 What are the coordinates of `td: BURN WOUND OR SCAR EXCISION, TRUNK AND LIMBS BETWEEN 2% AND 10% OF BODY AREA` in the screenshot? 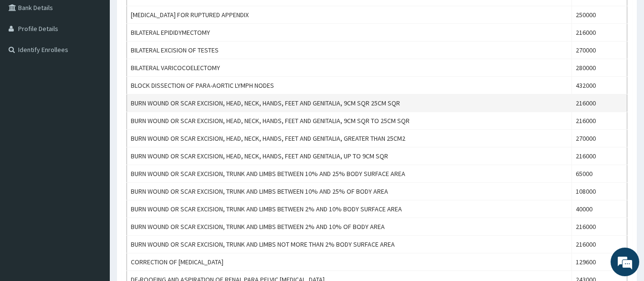 It's located at (349, 227).